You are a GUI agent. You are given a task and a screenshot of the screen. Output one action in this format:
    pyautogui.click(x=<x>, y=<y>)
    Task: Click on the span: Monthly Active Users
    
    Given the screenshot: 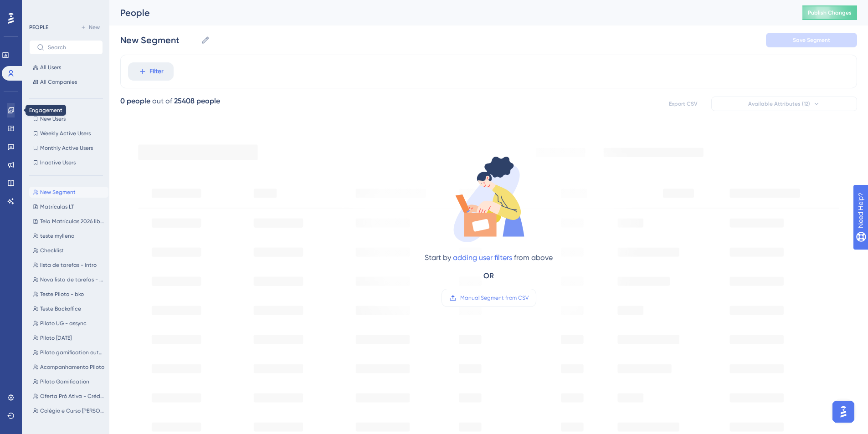 What is the action you would take?
    pyautogui.click(x=66, y=148)
    